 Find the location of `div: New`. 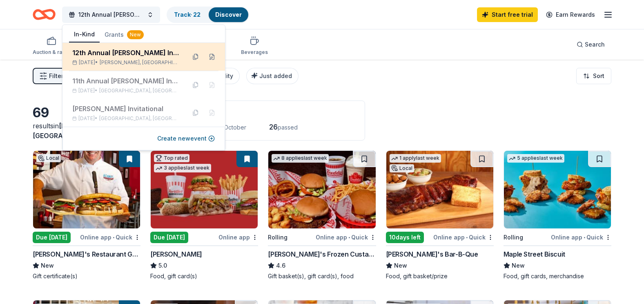

div: New is located at coordinates (135, 35).